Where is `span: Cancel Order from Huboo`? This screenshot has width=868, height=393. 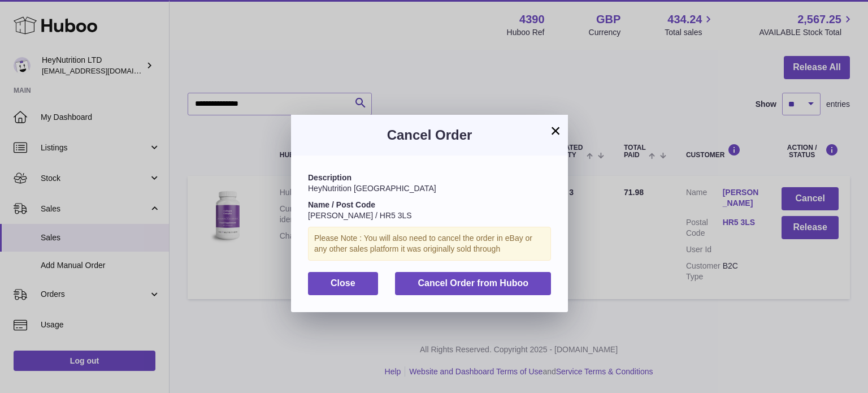 span: Cancel Order from Huboo is located at coordinates (473, 282).